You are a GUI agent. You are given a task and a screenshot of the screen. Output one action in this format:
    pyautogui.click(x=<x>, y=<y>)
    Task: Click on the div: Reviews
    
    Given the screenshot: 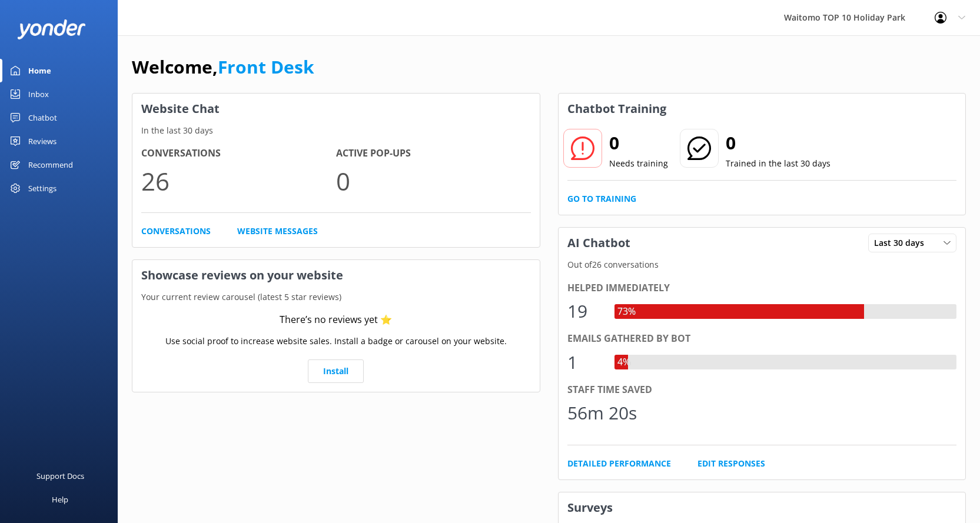 What is the action you would take?
    pyautogui.click(x=42, y=141)
    